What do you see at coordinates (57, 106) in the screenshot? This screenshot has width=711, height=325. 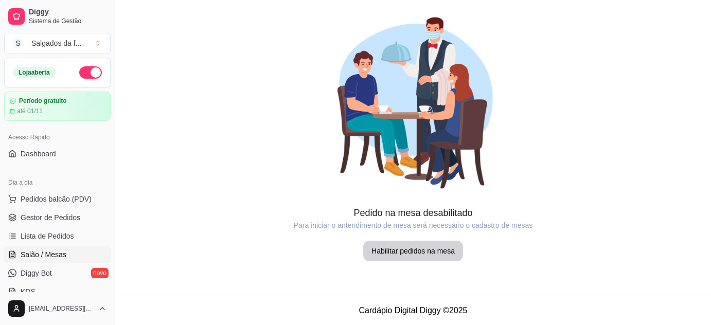 I see `a: Período gratuitoaté 01/11` at bounding box center [57, 106].